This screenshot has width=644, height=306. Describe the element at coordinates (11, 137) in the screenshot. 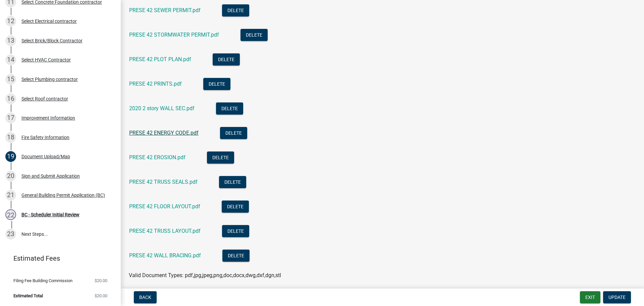

I see `div: 18` at that location.